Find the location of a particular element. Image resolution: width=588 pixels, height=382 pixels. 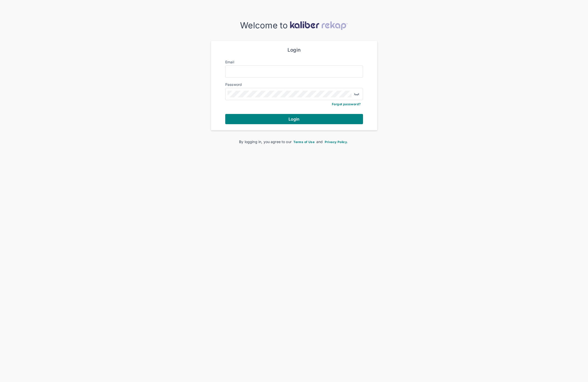

button: Login is located at coordinates (294, 119).